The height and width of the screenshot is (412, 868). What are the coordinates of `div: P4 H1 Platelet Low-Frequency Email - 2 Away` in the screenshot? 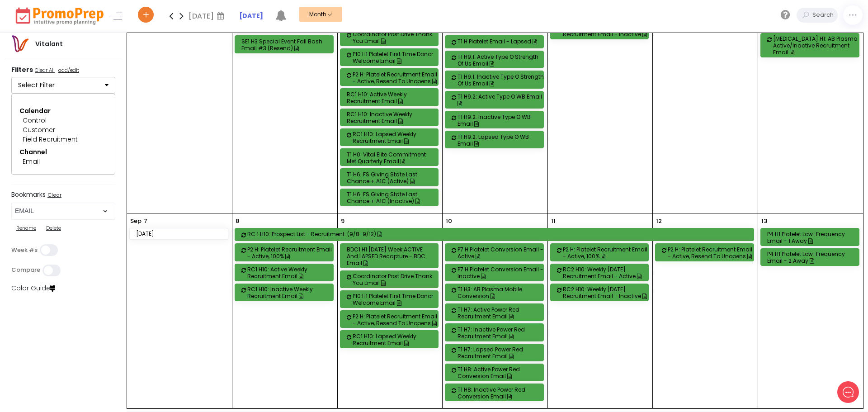 It's located at (811, 257).